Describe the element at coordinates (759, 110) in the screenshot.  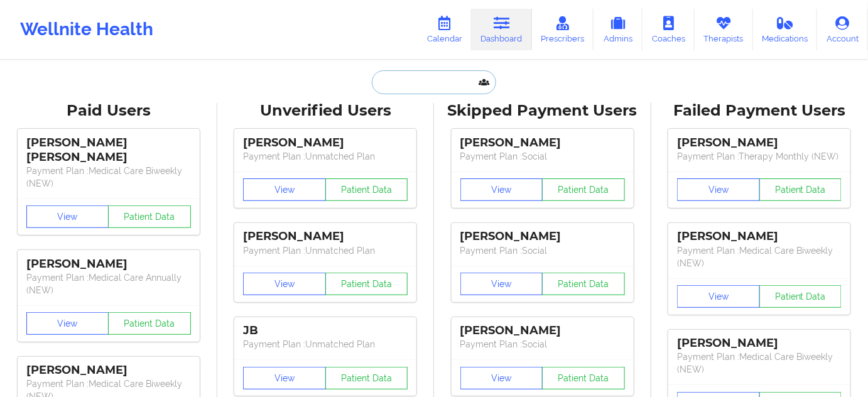
I see `div: Failed Payment Users` at that location.